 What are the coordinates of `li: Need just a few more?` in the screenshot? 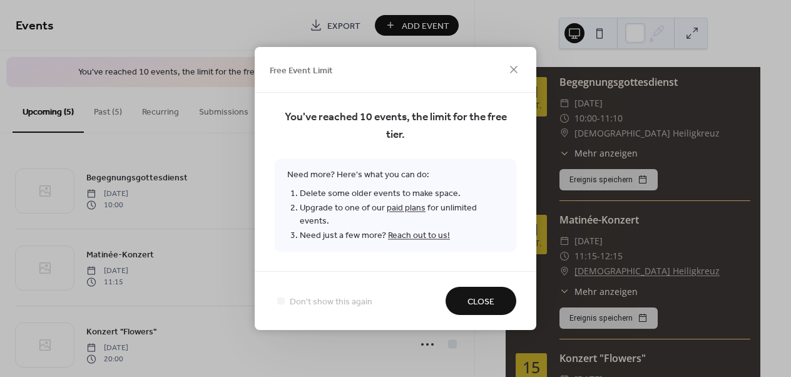 It's located at (402, 235).